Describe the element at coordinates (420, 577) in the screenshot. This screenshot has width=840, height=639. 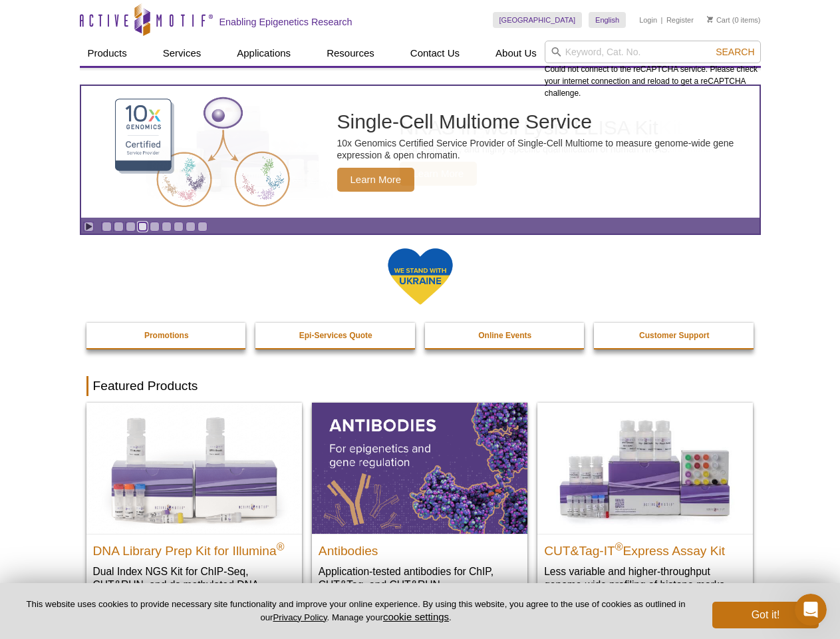
I see `p: Application-tested antibodies for ChIP, CUT&Tag, and CUT&RUN.` at that location.